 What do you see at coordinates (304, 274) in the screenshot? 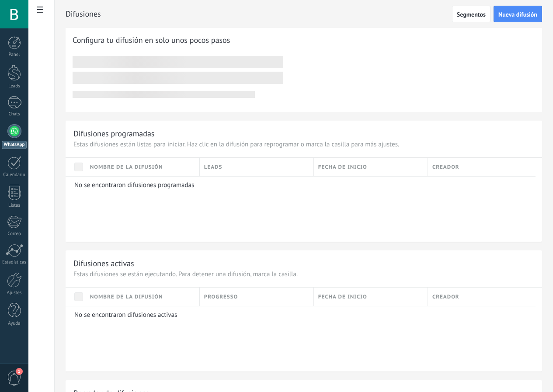
I see `p: Estas difusiones se están ejecutando. Para detener una difusión, marca la casilla.` at bounding box center [304, 274].